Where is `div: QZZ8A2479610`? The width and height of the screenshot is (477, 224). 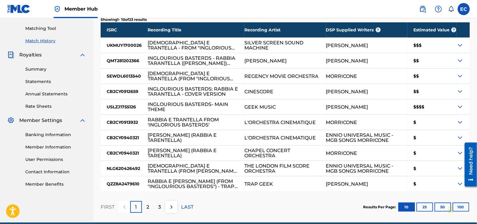 div: QZZ8A2479610 is located at coordinates (124, 184).